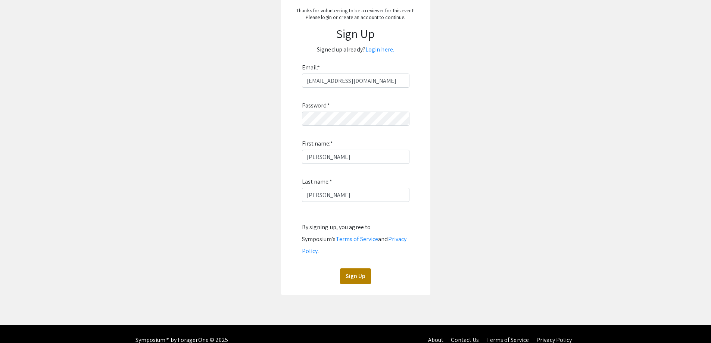  What do you see at coordinates (317, 182) in the screenshot?
I see `label: Last name:` at bounding box center [317, 182].